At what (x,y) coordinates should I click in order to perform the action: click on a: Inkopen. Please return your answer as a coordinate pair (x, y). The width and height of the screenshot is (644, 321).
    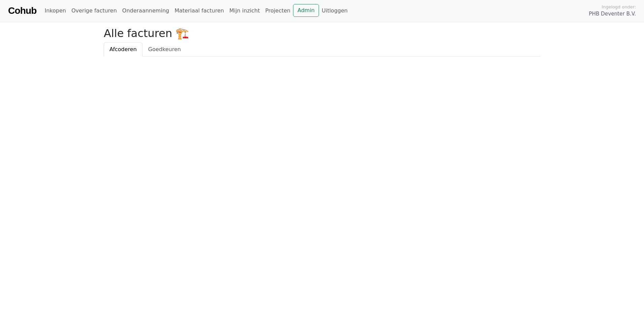
    Looking at the image, I should click on (55, 11).